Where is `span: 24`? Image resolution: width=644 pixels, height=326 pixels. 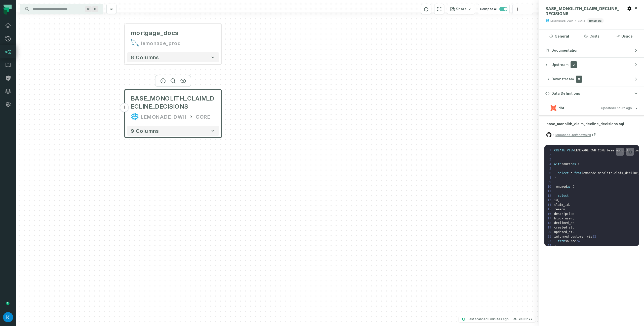
span: 24 is located at coordinates (579, 241).